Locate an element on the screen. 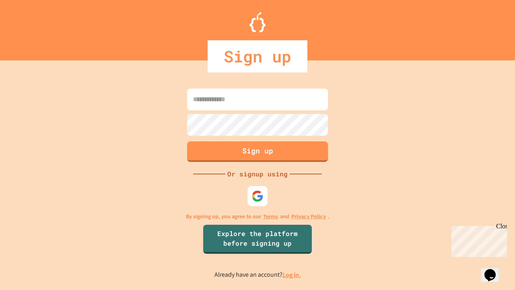  a: Explore the platform before signing up is located at coordinates (257, 239).